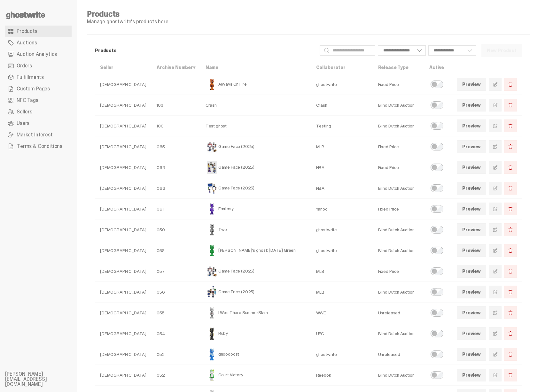 The width and height of the screenshot is (545, 392). I want to click on img: Two, so click(212, 230).